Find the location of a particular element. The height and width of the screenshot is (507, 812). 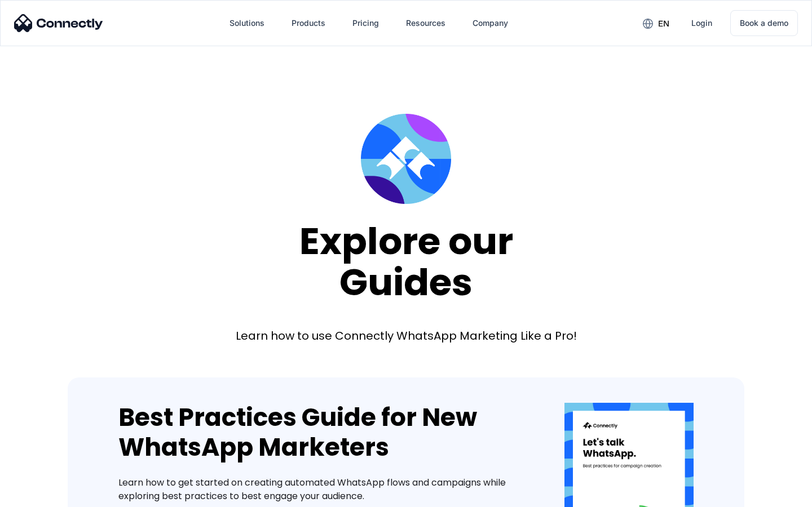

a: Book a demo is located at coordinates (764, 23).